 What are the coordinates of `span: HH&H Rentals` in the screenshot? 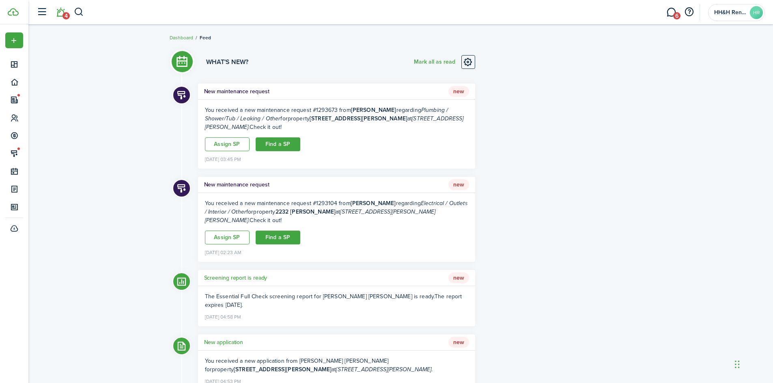 It's located at (730, 13).